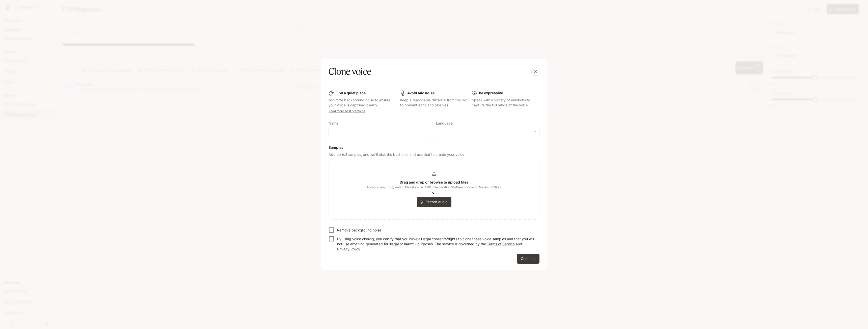 The height and width of the screenshot is (329, 868). I want to click on p: Add up to 3 samples, and we'll pick the best one, and use that to create your voice, so click(434, 155).